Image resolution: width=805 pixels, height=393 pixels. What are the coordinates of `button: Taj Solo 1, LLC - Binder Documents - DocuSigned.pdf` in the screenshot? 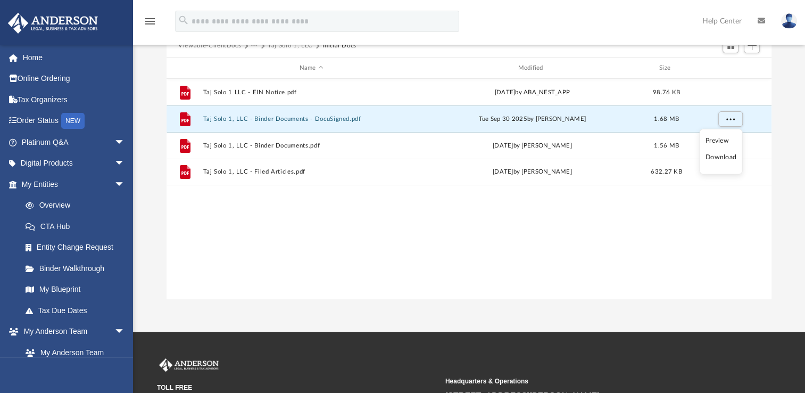 It's located at (311, 119).